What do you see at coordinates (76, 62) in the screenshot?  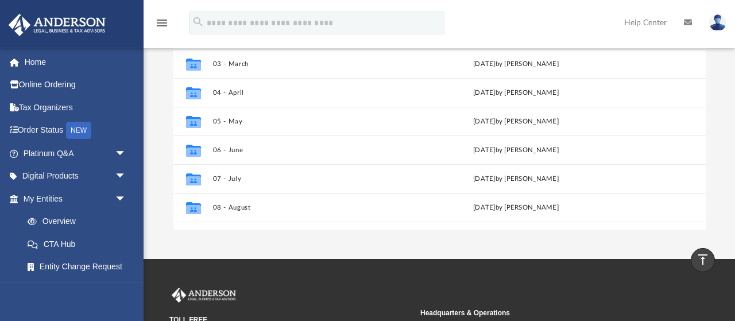 I see `a: Home` at bounding box center [76, 62].